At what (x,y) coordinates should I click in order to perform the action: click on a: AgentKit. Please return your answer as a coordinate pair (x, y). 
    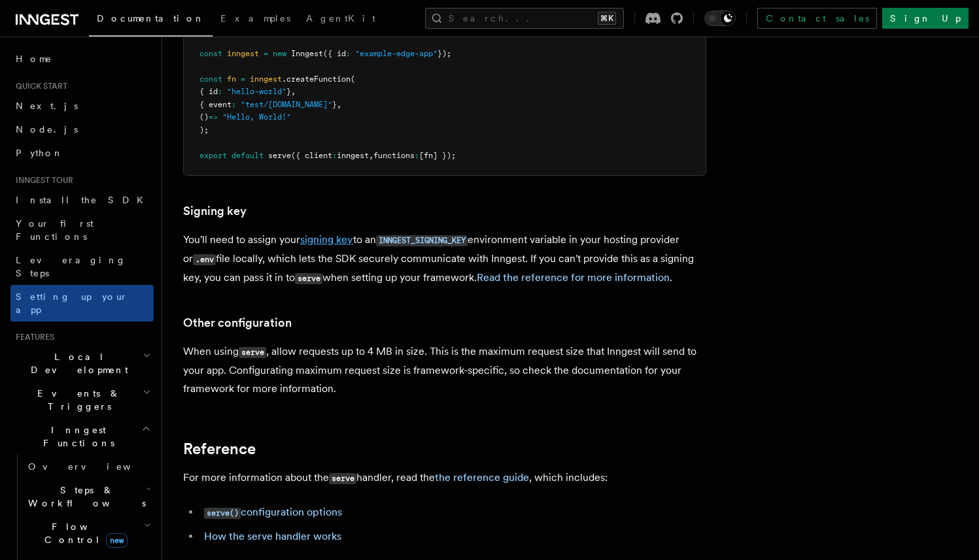
    Looking at the image, I should click on (341, 19).